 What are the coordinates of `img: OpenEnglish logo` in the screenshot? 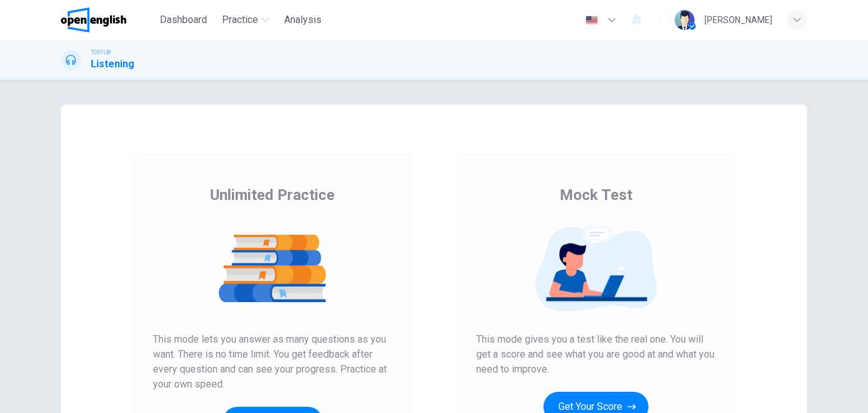 It's located at (94, 20).